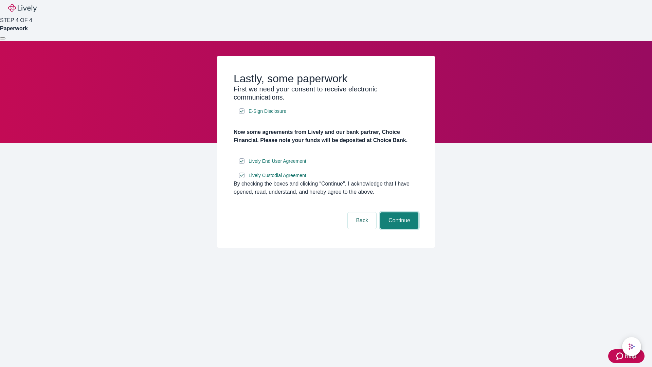  What do you see at coordinates (630, 356) in the screenshot?
I see `span: Help` at bounding box center [630, 356].